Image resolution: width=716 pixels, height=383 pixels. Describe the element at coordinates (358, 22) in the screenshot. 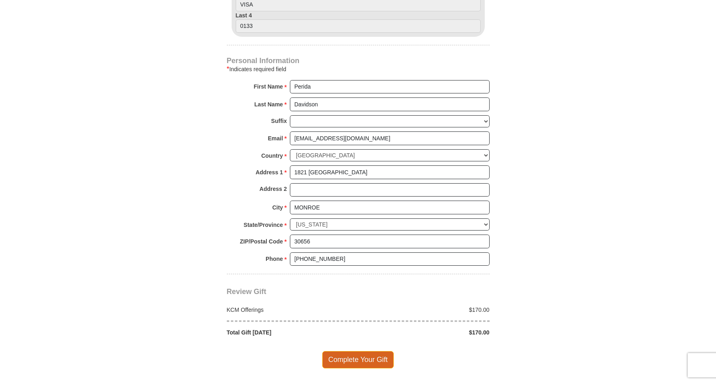

I see `label: Last 4` at that location.